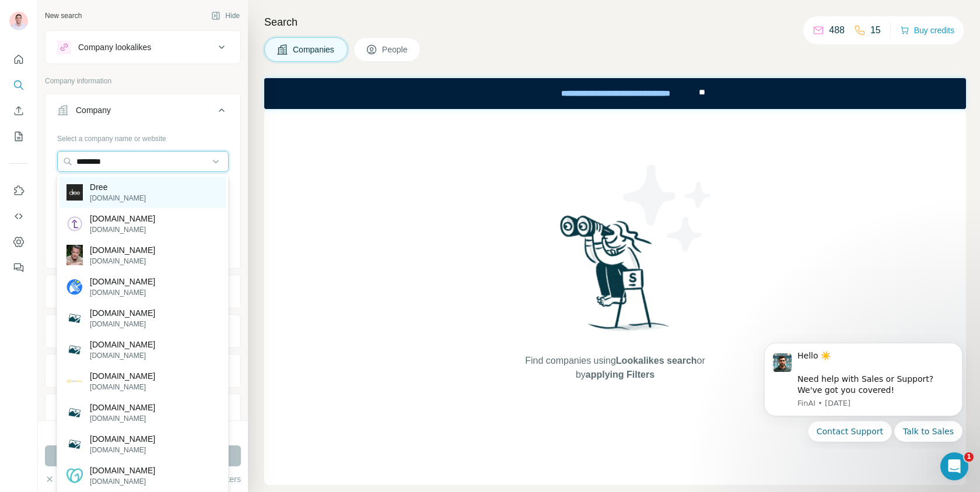 The image size is (980, 492). What do you see at coordinates (75, 350) in the screenshot?
I see `img: handree.com` at bounding box center [75, 350].